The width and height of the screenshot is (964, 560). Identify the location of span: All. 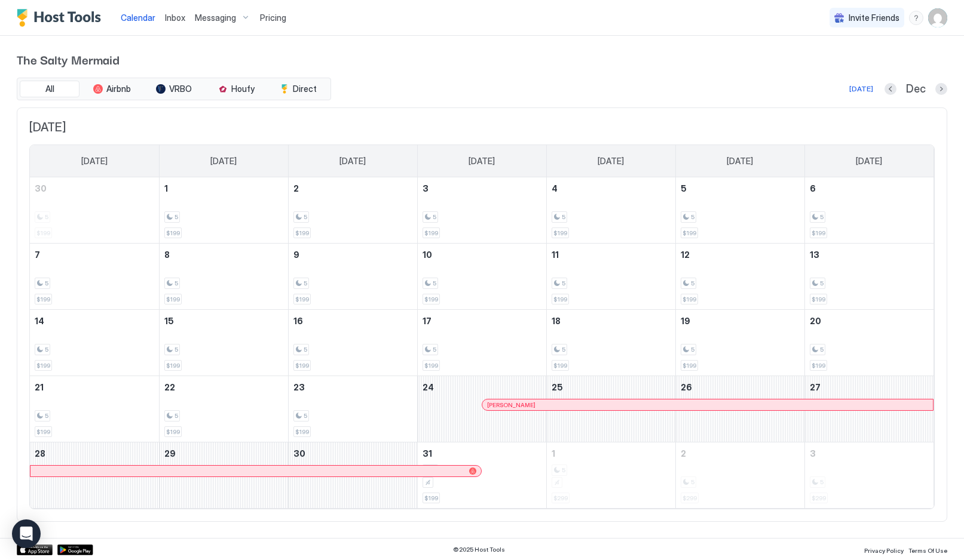
(50, 89).